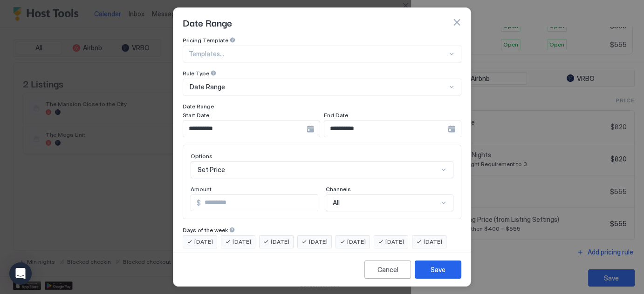 The height and width of the screenshot is (294, 644). I want to click on span: Channels, so click(338, 189).